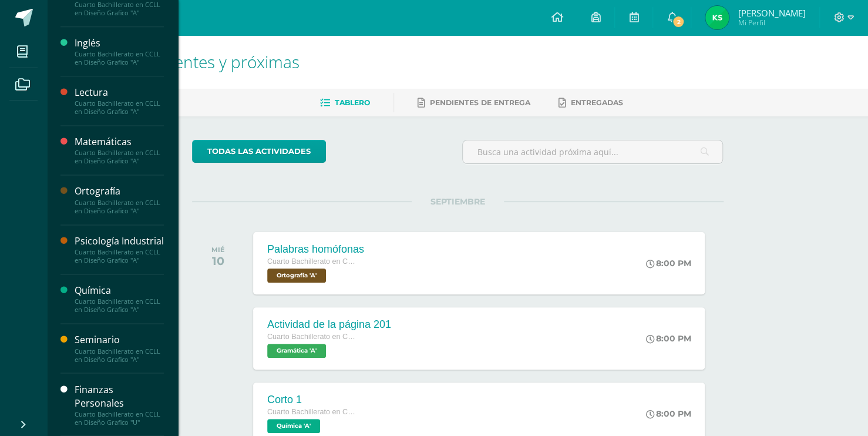 The width and height of the screenshot is (868, 436). What do you see at coordinates (119, 92) in the screenshot?
I see `div: Lectura` at bounding box center [119, 92].